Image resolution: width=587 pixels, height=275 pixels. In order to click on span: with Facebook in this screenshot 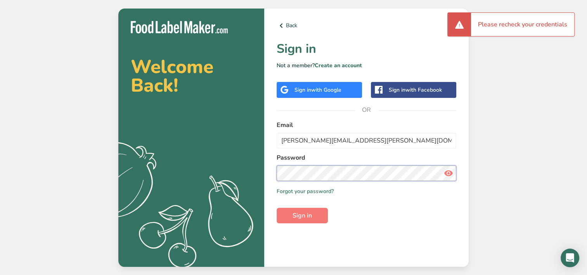, I will do `click(424, 90)`.